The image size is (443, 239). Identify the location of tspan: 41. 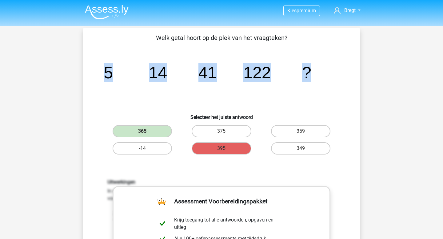
(207, 73).